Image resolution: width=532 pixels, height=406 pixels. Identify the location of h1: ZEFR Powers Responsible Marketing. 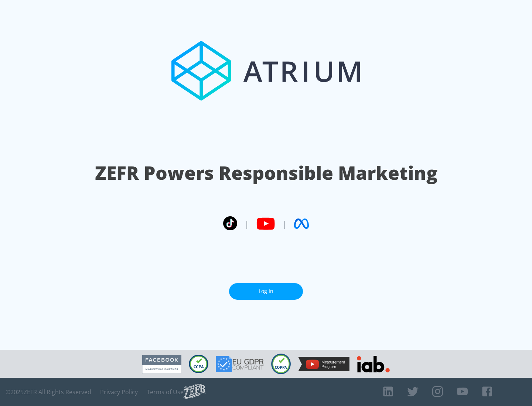
(266, 173).